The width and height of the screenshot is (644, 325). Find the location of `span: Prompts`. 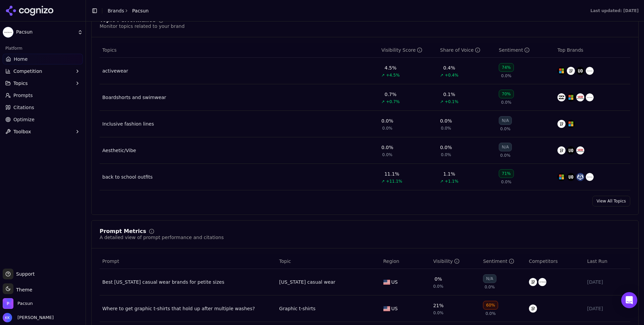

span: Prompts is located at coordinates (23, 95).